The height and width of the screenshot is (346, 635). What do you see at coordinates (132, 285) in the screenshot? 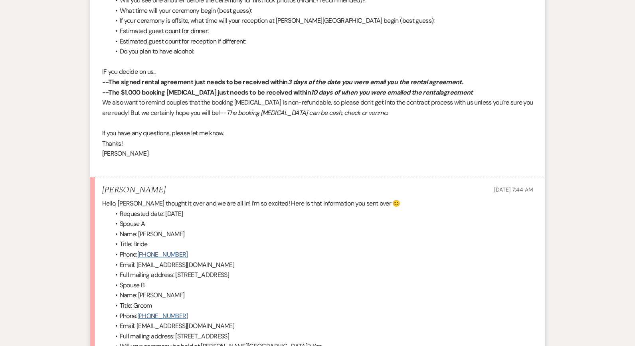
I see `span: Spouse B` at bounding box center [132, 285].